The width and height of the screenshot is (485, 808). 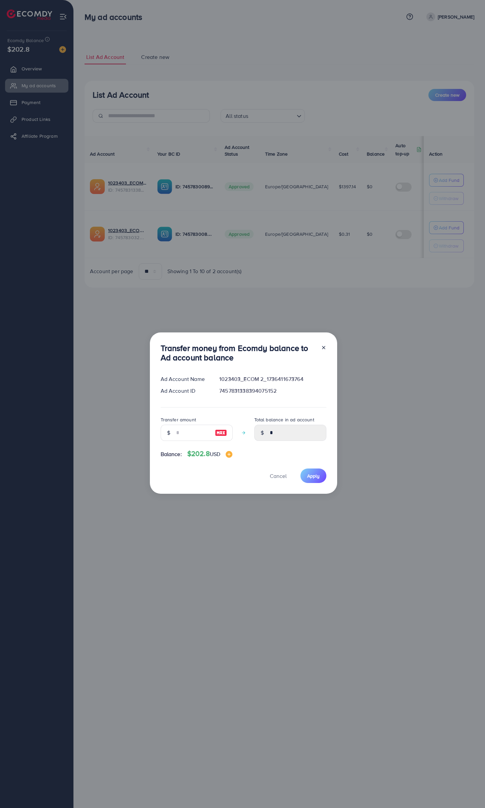 I want to click on button: Apply, so click(x=313, y=476).